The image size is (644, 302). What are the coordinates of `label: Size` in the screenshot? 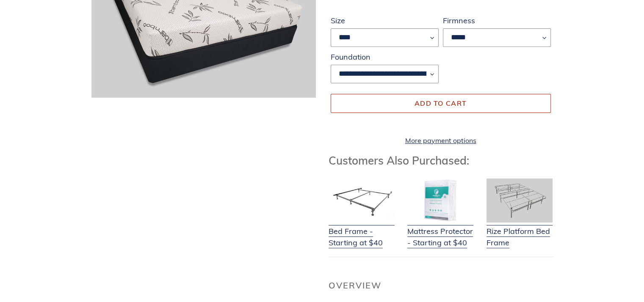 It's located at (385, 21).